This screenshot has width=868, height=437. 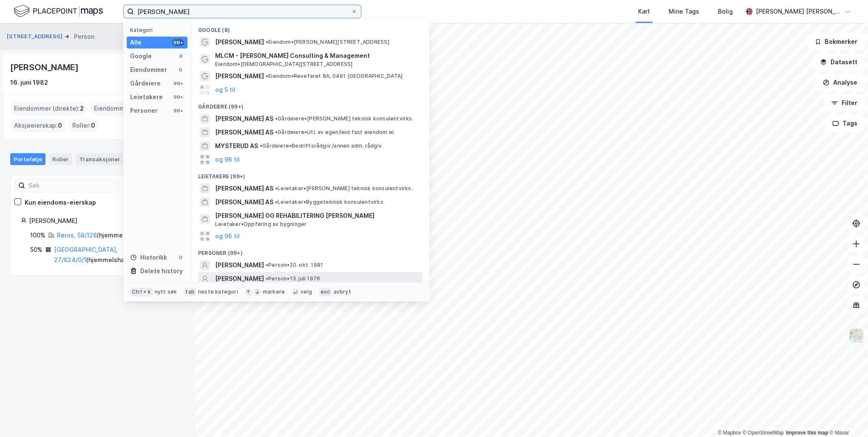 I want to click on div: Gårdeiere, so click(x=146, y=83).